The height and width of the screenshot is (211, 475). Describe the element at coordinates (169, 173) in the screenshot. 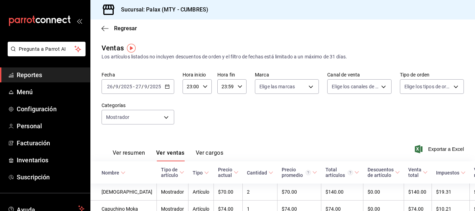

I see `div: Tipo de artículo` at that location.